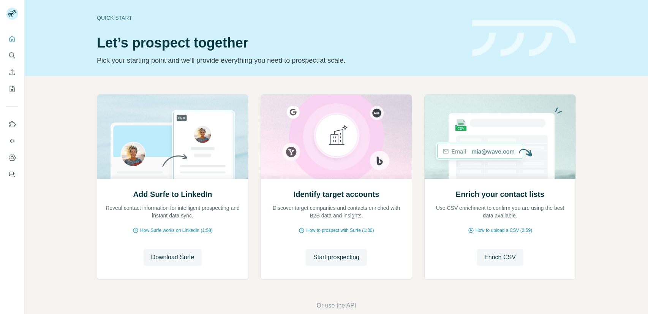 This screenshot has height=314, width=648. Describe the element at coordinates (12, 158) in the screenshot. I see `button: Dashboard` at that location.